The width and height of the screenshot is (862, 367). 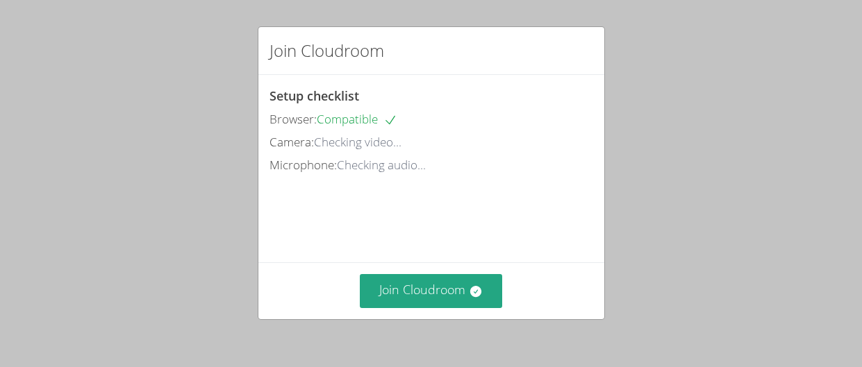 I want to click on span: Checking video..., so click(x=358, y=142).